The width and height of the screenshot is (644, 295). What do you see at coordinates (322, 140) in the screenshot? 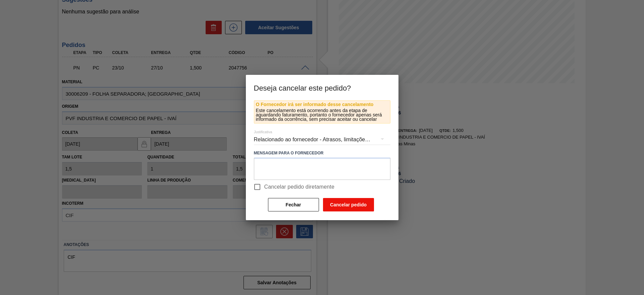
I see `div: Relacionado ao fornecedor - Atrasos, limitações de capacidade, etc.` at bounding box center [322, 140].